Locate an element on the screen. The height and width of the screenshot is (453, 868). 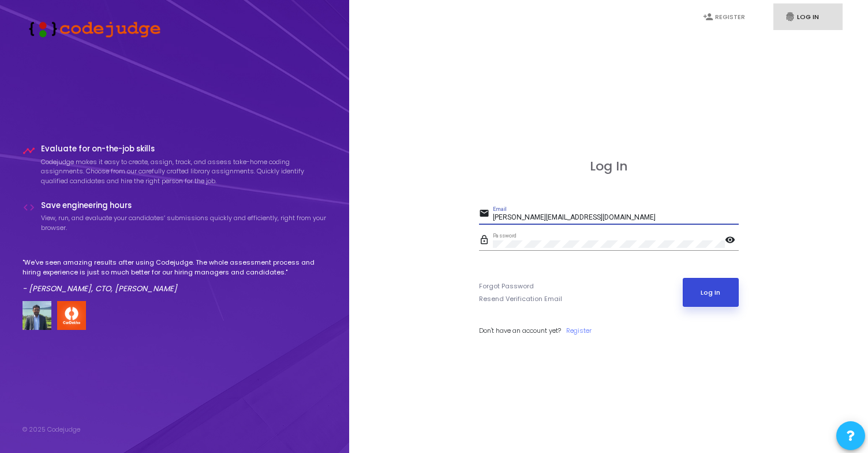
p: Codejudge makes it easy to create, assign, track, and assess take-home coding assignments. Choose... is located at coordinates (184, 171).